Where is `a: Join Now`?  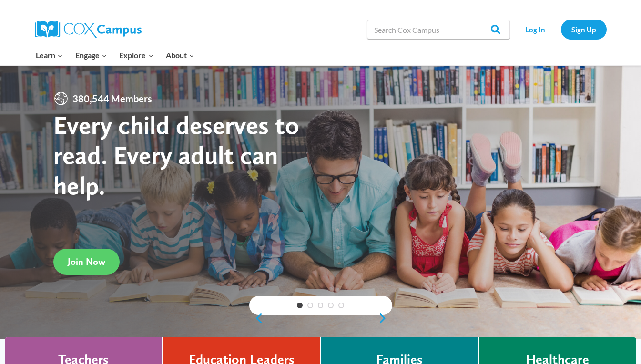
a: Join Now is located at coordinates (86, 262).